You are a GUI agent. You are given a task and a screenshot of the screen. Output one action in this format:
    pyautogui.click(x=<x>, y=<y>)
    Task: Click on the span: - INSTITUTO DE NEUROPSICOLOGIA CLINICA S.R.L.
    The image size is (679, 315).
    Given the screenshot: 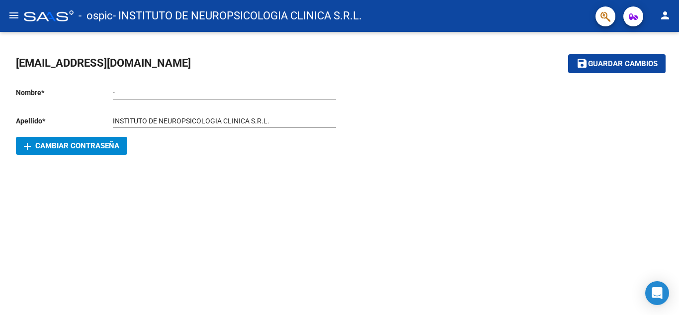 What is the action you would take?
    pyautogui.click(x=237, y=16)
    